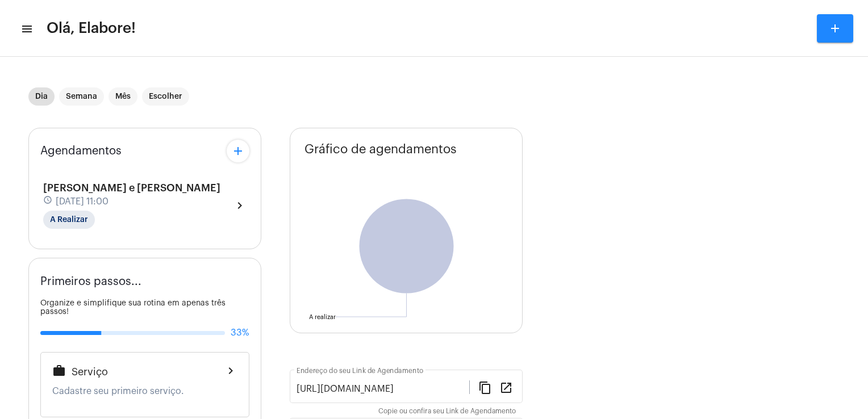 The width and height of the screenshot is (868, 419). Describe the element at coordinates (447, 412) in the screenshot. I see `mat-hint: Copie ou confira seu Link de Agendamento` at that location.